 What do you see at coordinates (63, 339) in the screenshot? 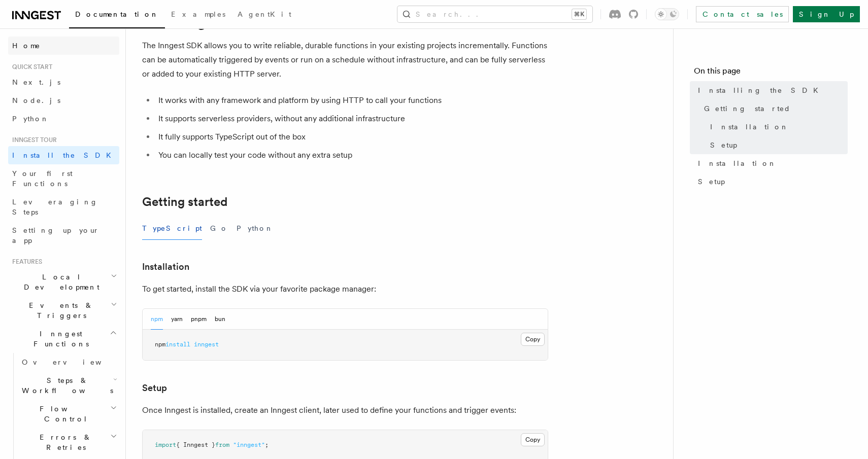
I see `button: Inngest Functions` at bounding box center [63, 339].